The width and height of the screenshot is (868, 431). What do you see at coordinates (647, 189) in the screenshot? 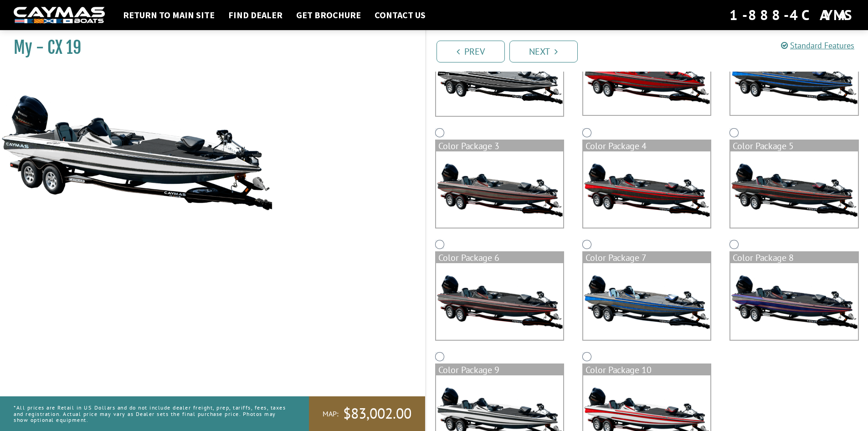
I see `img: color_package_305.png` at bounding box center [647, 189].